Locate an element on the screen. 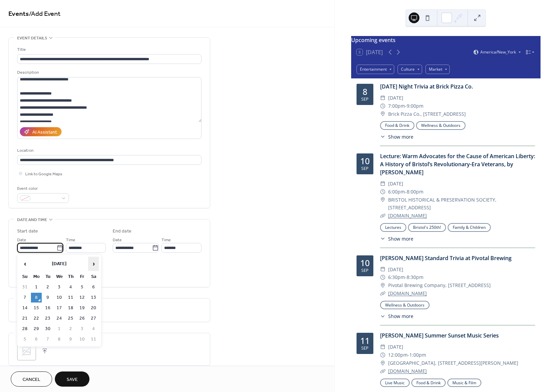 The height and width of the screenshot is (392, 557). span: / Add Event is located at coordinates (45, 14).